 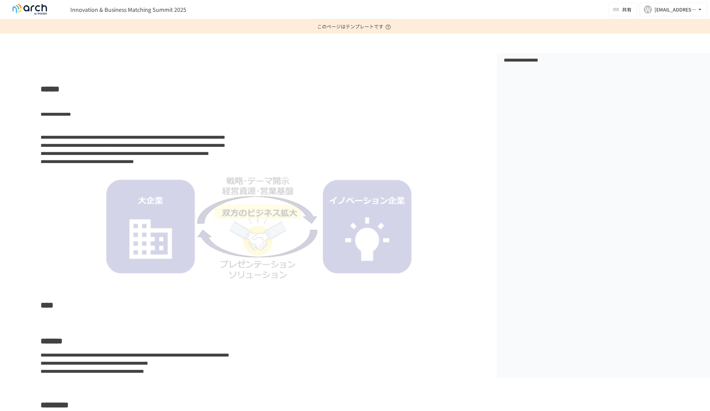 I want to click on span: 共有, so click(x=627, y=9).